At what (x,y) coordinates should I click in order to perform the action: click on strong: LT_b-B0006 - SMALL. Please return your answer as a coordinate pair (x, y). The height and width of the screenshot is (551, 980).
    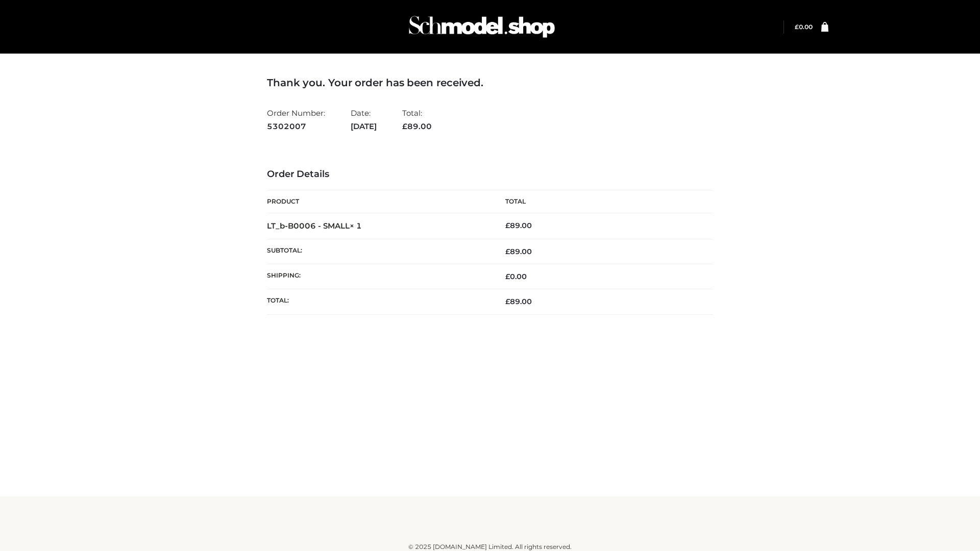
    Looking at the image, I should click on (315, 226).